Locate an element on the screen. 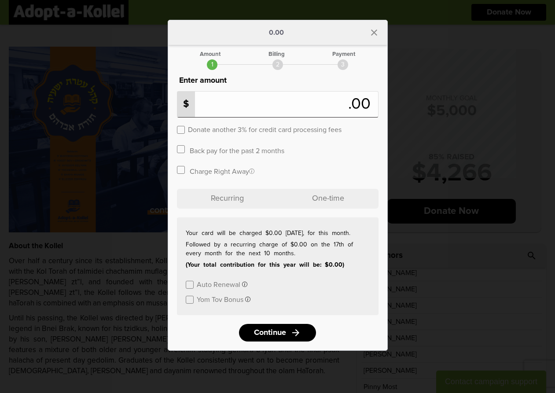 The height and width of the screenshot is (393, 555). label: Back pay for the past 2 months is located at coordinates (237, 150).